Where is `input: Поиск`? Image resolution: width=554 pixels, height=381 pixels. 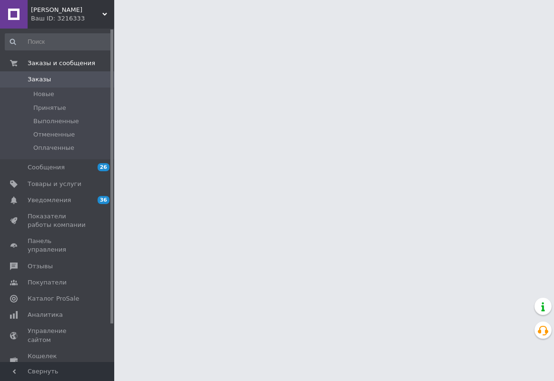
input: Поиск is located at coordinates (58, 42).